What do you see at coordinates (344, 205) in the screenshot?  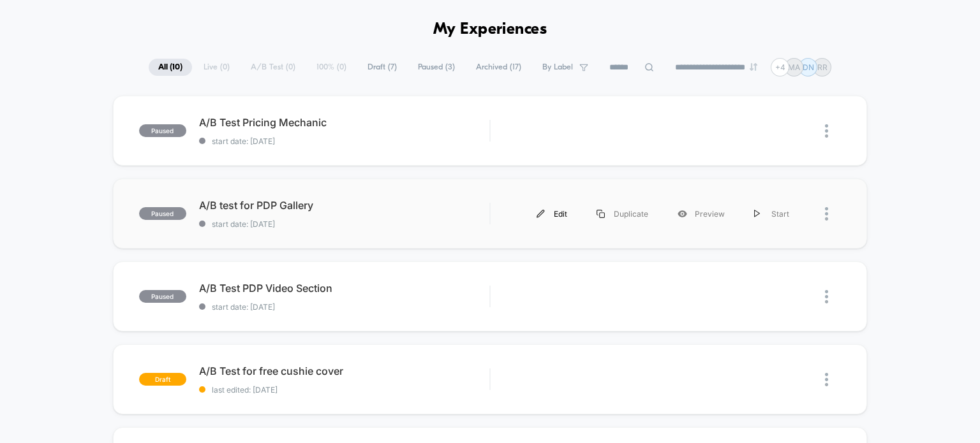 I see `span: A/B test for PDP Gallery` at bounding box center [344, 205].